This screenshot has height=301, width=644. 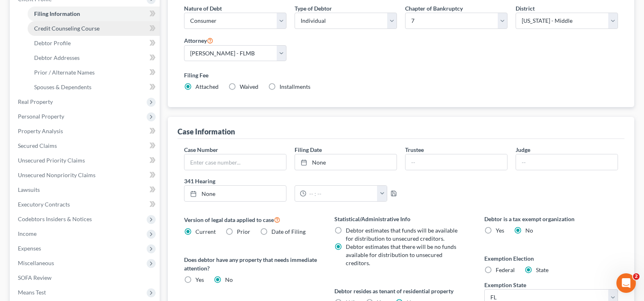 What do you see at coordinates (201, 149) in the screenshot?
I see `label: Case Number` at bounding box center [201, 149].